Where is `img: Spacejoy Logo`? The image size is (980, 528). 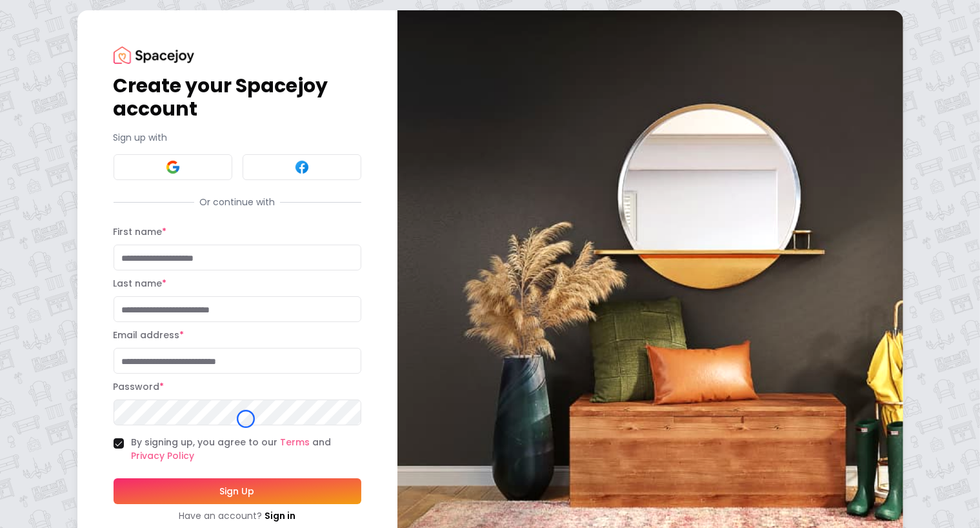 img: Spacejoy Logo is located at coordinates (153, 55).